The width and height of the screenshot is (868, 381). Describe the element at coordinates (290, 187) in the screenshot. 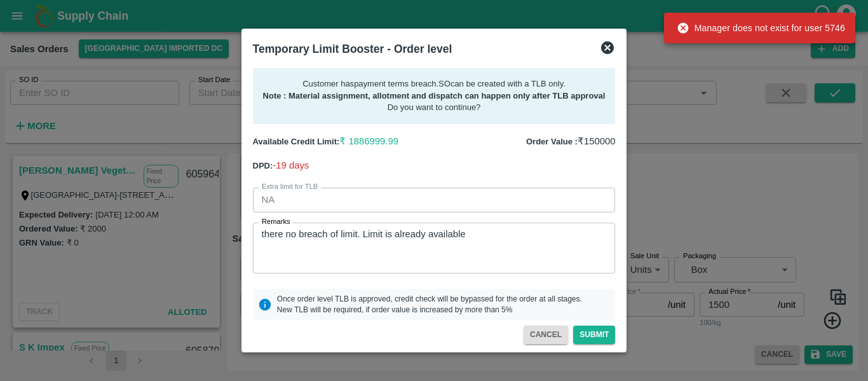

I see `label: Extra limit for TLB` at that location.